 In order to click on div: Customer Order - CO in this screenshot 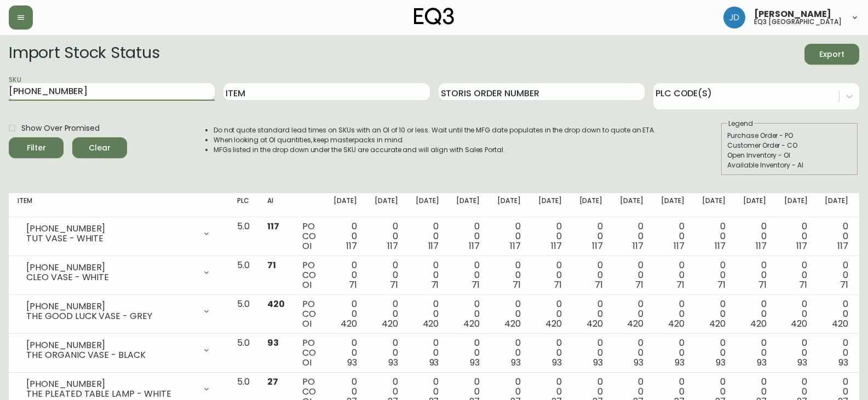, I will do `click(789, 146)`.